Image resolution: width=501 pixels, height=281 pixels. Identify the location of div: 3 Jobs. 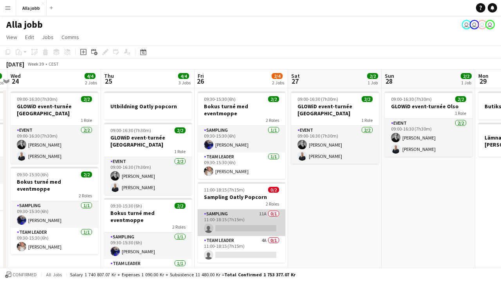
(184, 83).